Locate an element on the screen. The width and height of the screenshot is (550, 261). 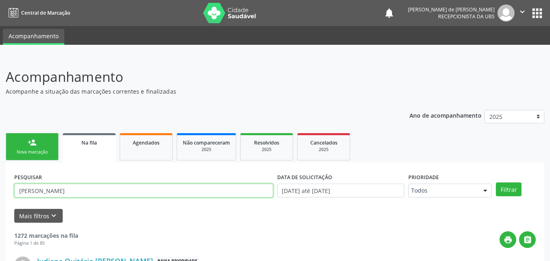
input: Nome, CNS is located at coordinates (144, 191).